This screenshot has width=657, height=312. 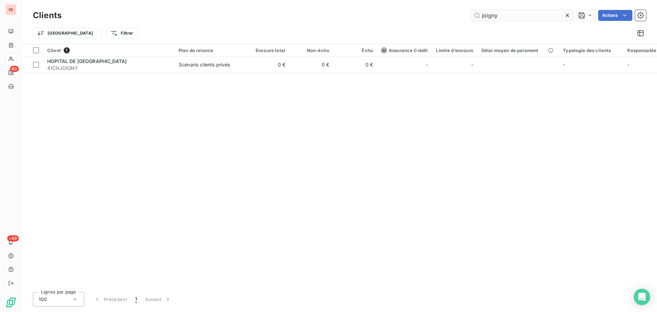 I want to click on h3: Clients, so click(x=47, y=15).